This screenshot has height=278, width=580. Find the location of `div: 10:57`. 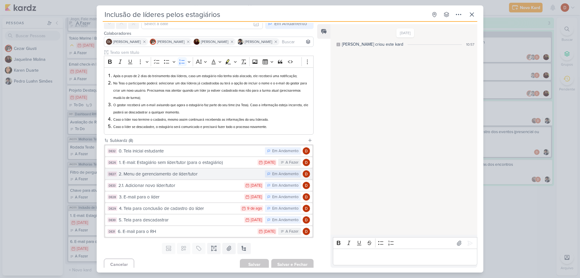

div: 10:57 is located at coordinates (470, 44).